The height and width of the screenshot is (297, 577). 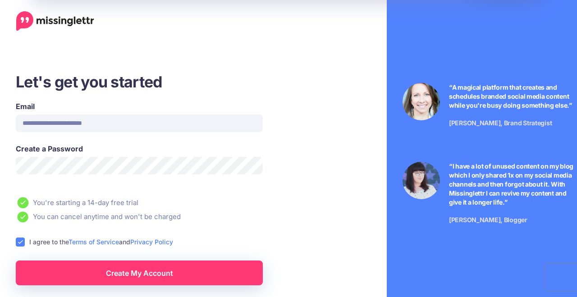 I want to click on label: Email, so click(x=139, y=106).